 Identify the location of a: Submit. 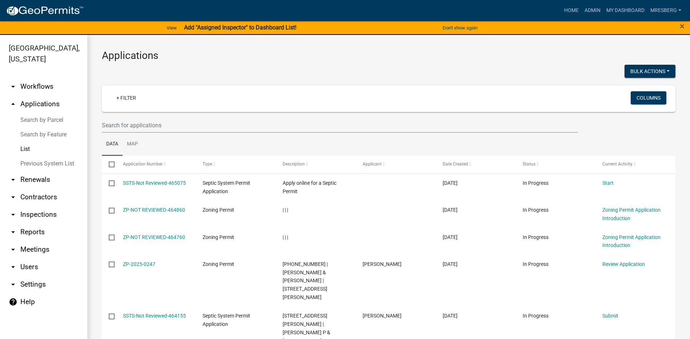
(610, 316).